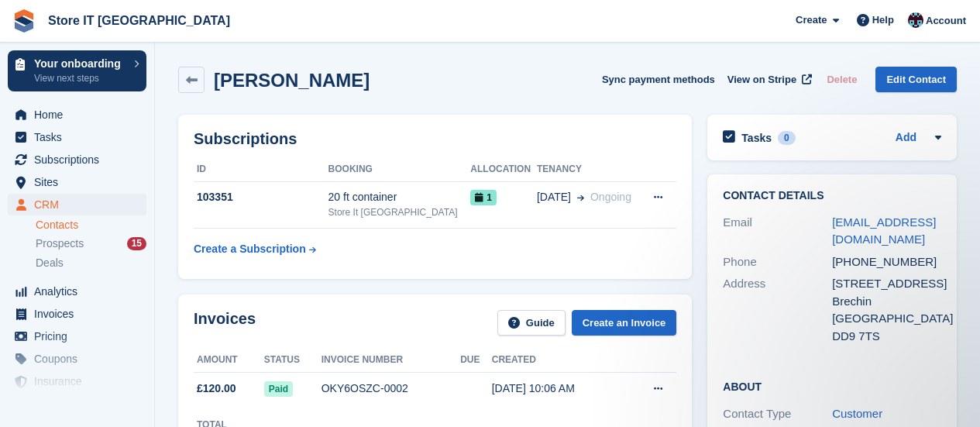 This screenshot has height=427, width=980. I want to click on h2: Subscriptions, so click(435, 139).